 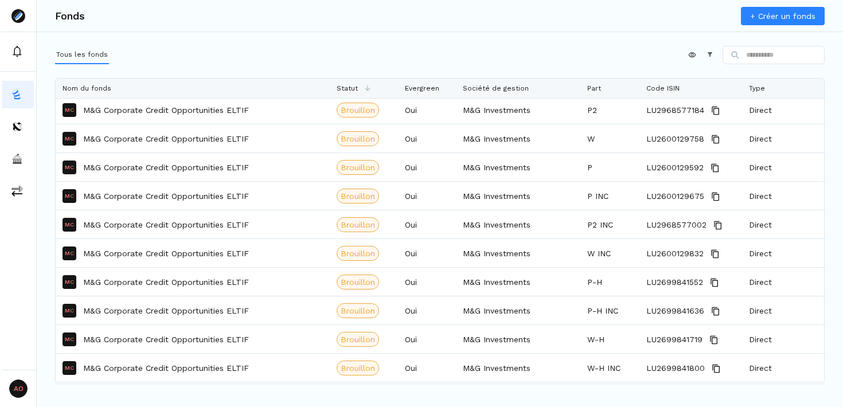 I want to click on div: W, so click(x=610, y=138).